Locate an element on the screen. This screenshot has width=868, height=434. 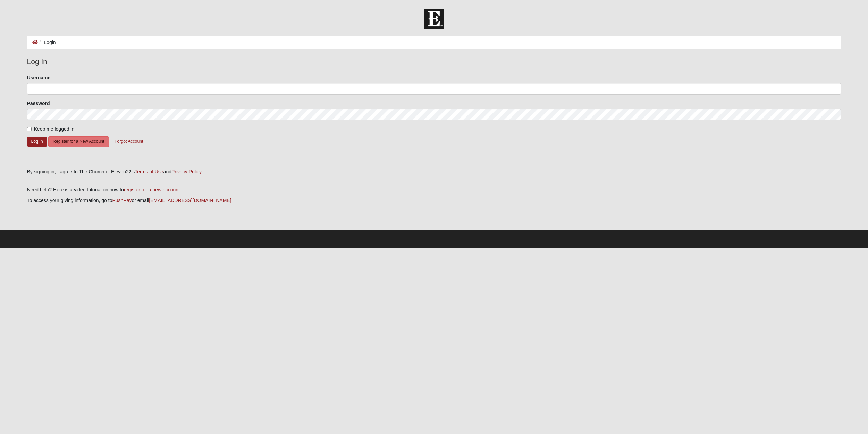
p: To access your giving information, go to or email is located at coordinates (434, 201).